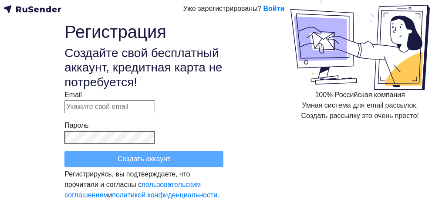  I want to click on div: Уже зарегистрированы?, so click(223, 9).